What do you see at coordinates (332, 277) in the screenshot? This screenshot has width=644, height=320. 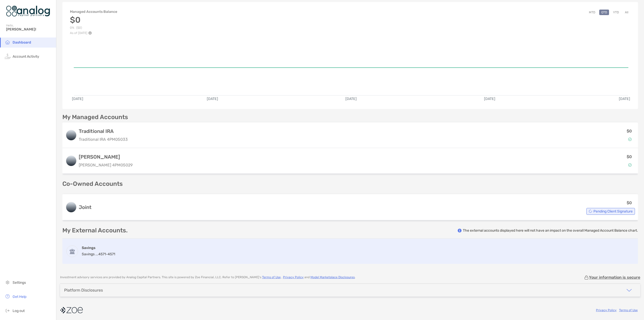 I see `a: Model Marketplace Disclosures` at bounding box center [332, 277].